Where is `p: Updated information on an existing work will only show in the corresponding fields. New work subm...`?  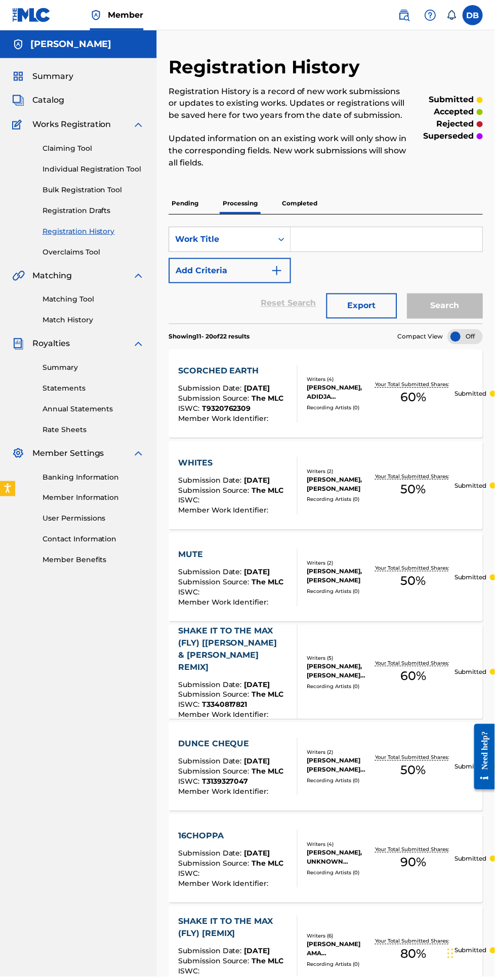 p: Updated information on an existing work will only show in the corresponding fields. New work subm... is located at coordinates (290, 151).